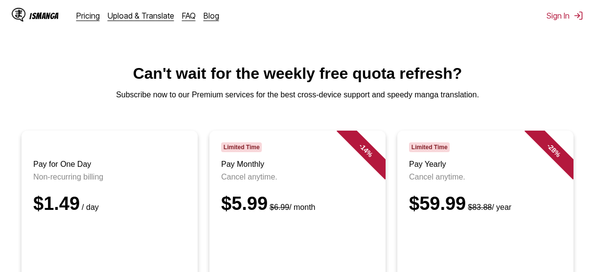 Image resolution: width=595 pixels, height=272 pixels. What do you see at coordinates (110, 204) in the screenshot?
I see `div: $1.49` at bounding box center [110, 204].